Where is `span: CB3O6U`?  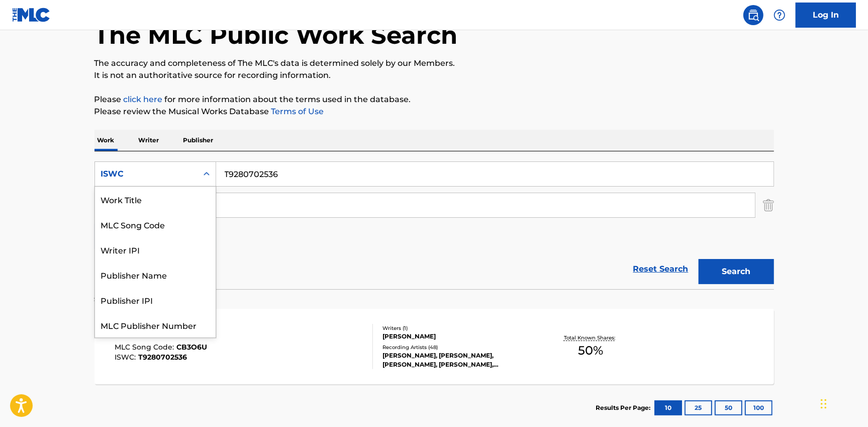 span: CB3O6U is located at coordinates (191, 347).